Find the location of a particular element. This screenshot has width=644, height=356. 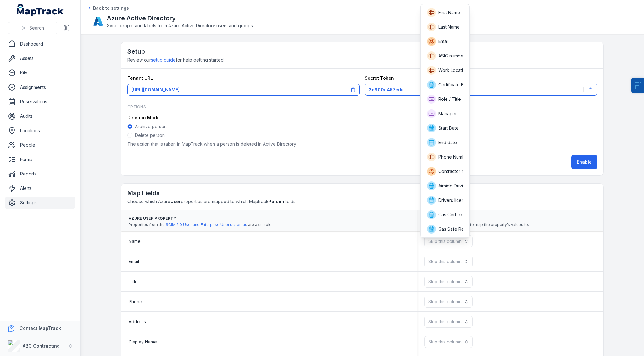

span: Contractor Name is located at coordinates (456, 172).